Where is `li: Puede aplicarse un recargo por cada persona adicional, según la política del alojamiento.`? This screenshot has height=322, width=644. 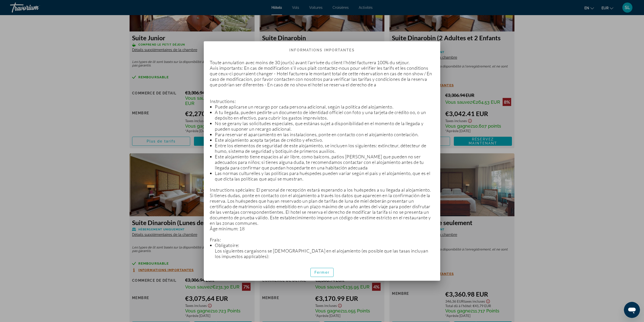
li: Puede aplicarse un recargo por cada persona adicional, según la política del alojamiento. is located at coordinates (325, 107).